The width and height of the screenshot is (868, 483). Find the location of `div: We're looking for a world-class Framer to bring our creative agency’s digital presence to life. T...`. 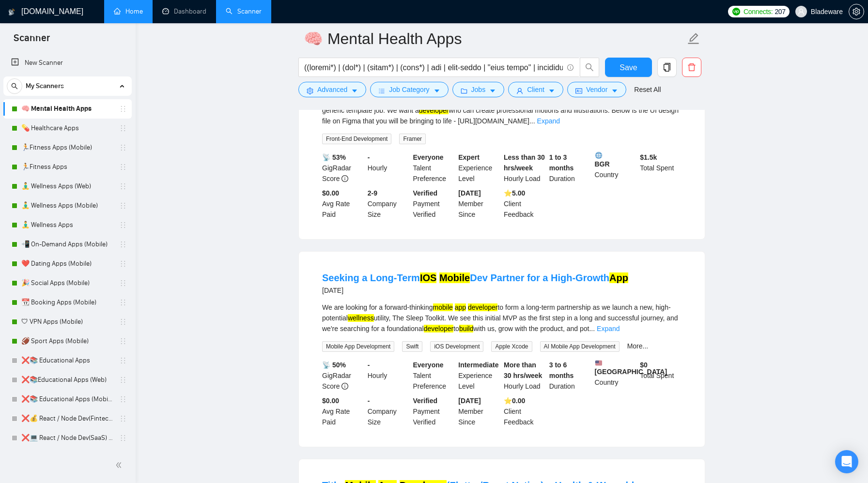

div: We're looking for a world-class Framer to bring our creative agency’s digital presence to life. T... is located at coordinates (502, 111).